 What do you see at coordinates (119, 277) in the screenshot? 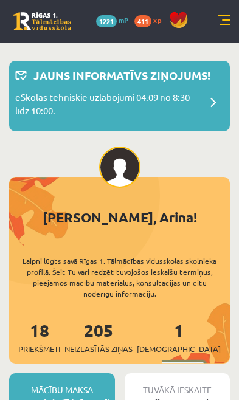
I see `div: Laipni lūgts savā Rīgas 1. Tālmācības vidusskolas skolnieka profilā. Šeit Tu vari redzēt tuvojošo...` at bounding box center [119, 277].